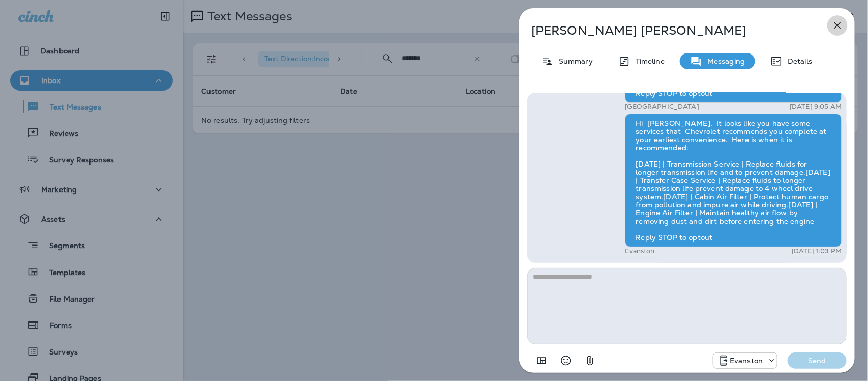 This screenshot has height=381, width=868. What do you see at coordinates (647, 61) in the screenshot?
I see `p: Timeline` at bounding box center [647, 61].